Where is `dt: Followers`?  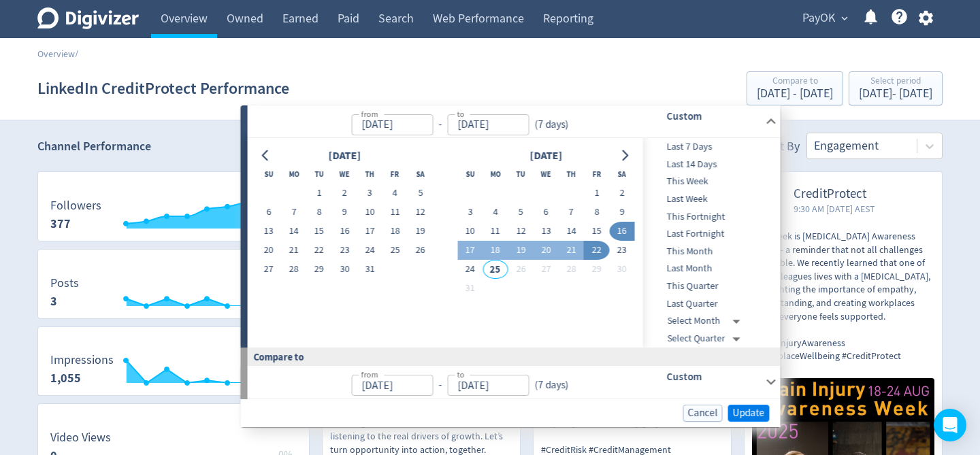 dt: Followers is located at coordinates (75, 205).